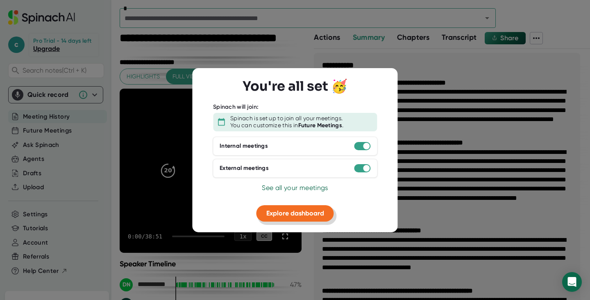 The image size is (590, 300). What do you see at coordinates (295, 187) in the screenshot?
I see `span: See all your meetings` at bounding box center [295, 187].